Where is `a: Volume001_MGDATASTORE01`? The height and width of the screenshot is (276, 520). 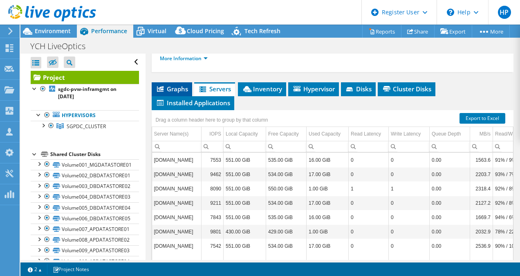 a: Volume001_MGDATASTORE01 is located at coordinates (85, 164).